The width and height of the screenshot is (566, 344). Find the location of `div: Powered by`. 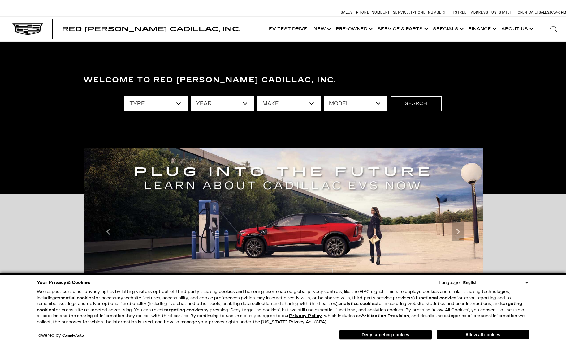

div: Powered by is located at coordinates (59, 335).